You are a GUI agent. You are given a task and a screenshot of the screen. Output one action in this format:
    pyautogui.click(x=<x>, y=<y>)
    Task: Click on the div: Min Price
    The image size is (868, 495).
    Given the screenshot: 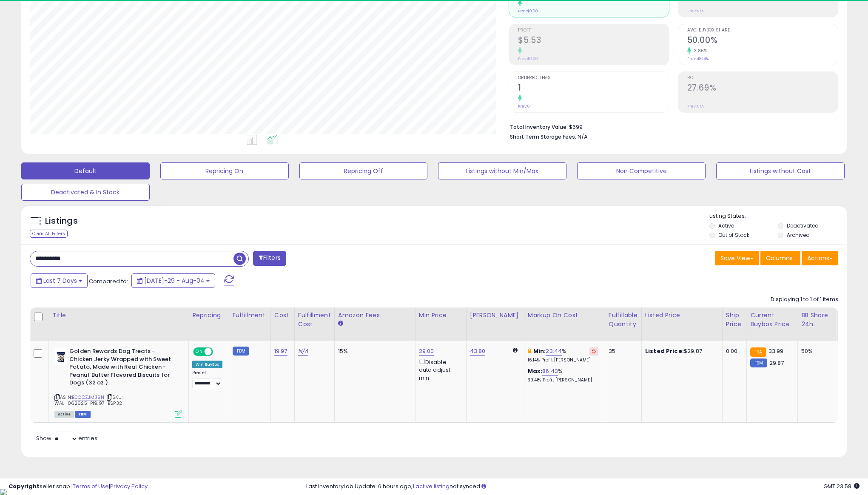 What is the action you would take?
    pyautogui.click(x=440, y=315)
    